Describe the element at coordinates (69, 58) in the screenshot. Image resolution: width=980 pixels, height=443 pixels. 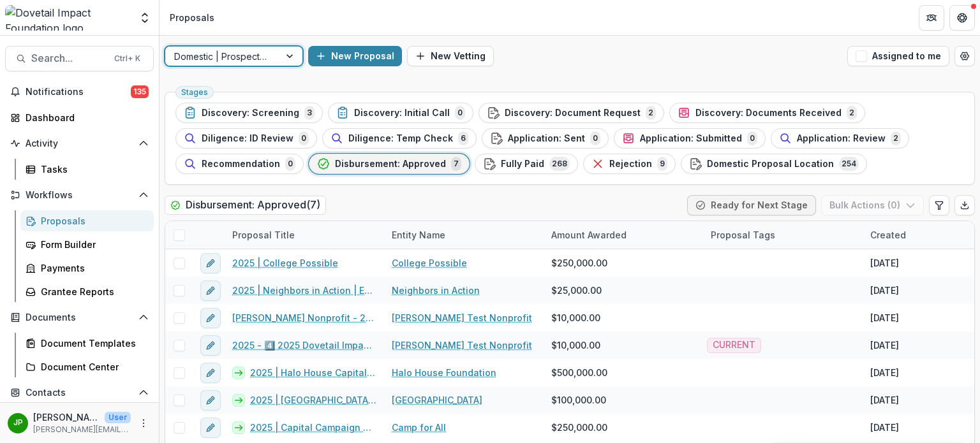
I see `span: Search...` at that location.